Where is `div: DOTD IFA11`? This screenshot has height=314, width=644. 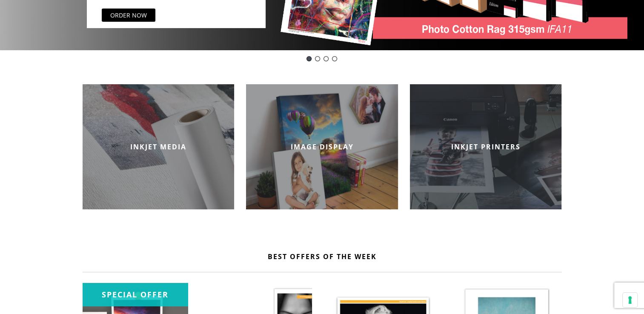 div: DOTD IFA11 is located at coordinates (309, 59).